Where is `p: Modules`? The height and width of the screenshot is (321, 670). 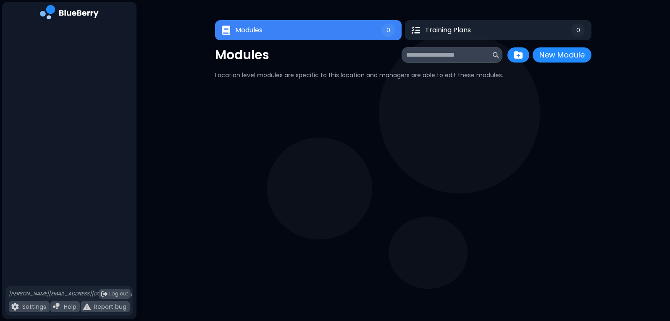 p: Modules is located at coordinates (242, 55).